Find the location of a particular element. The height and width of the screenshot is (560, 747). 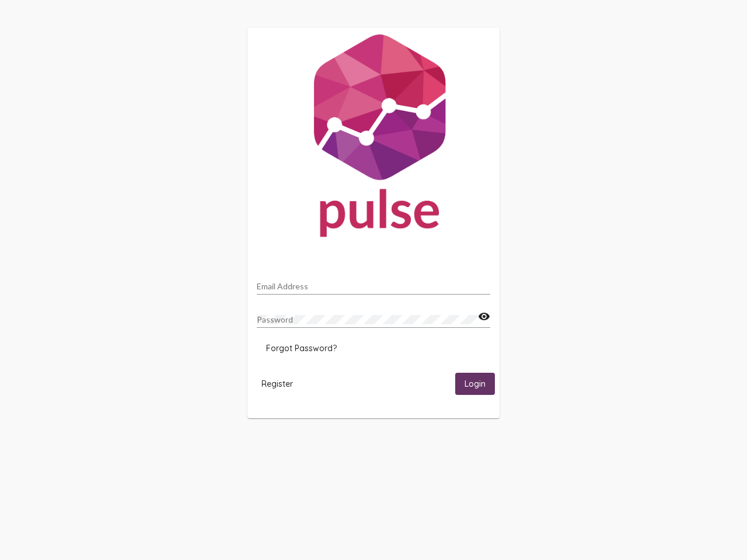

mat-icon: visibility is located at coordinates (484, 317).